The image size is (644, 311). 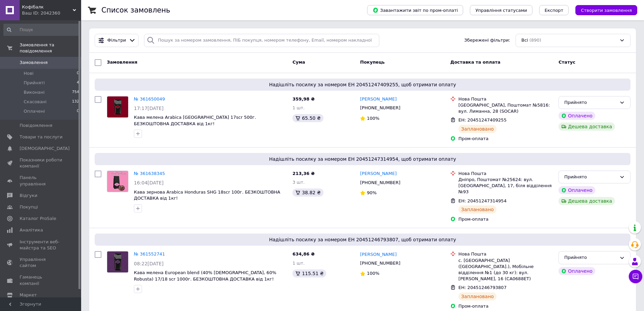 What do you see at coordinates (149, 99) in the screenshot?
I see `a: № 361650049` at bounding box center [149, 99].